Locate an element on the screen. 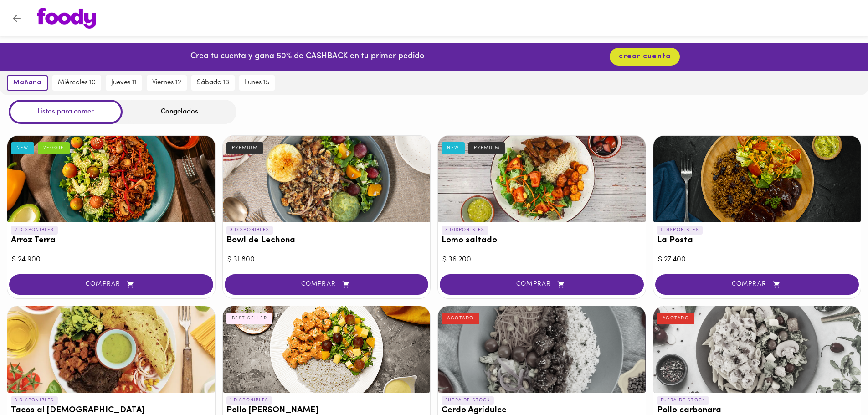  span: viernes 12 is located at coordinates (167, 83).